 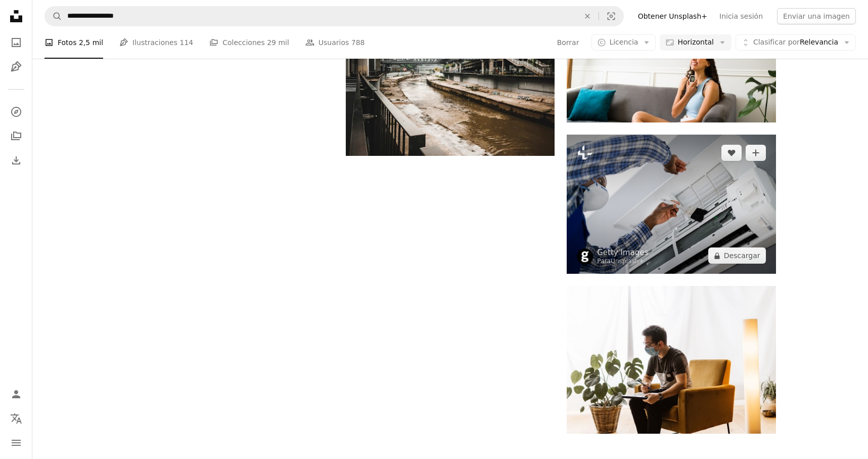 What do you see at coordinates (16, 418) in the screenshot?
I see `button: Idioma` at bounding box center [16, 418].